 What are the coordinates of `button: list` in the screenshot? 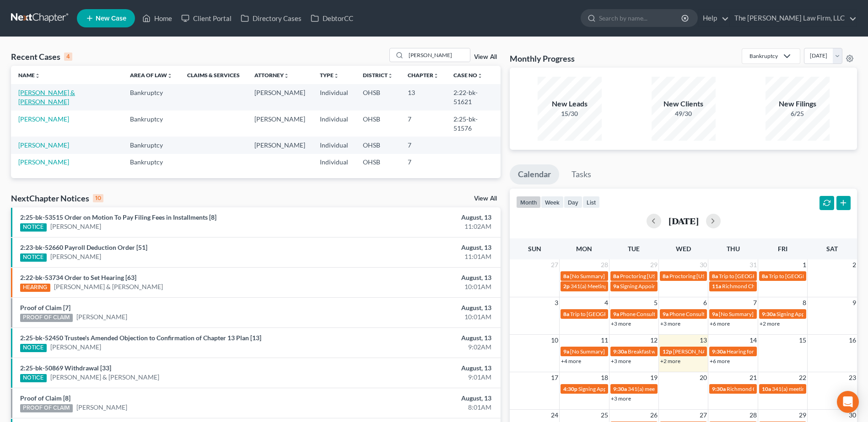 It's located at (591, 202).